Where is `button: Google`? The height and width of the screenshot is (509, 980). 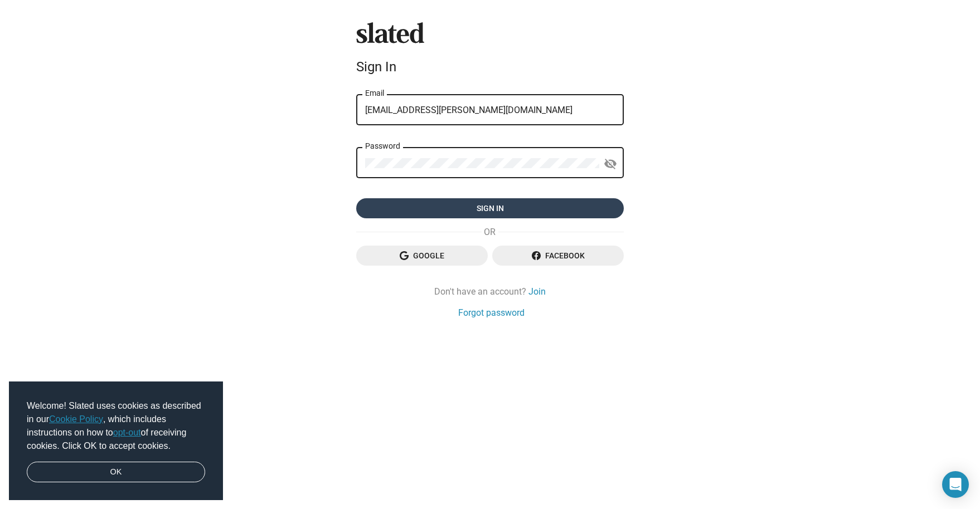
button: Google is located at coordinates (422, 255).